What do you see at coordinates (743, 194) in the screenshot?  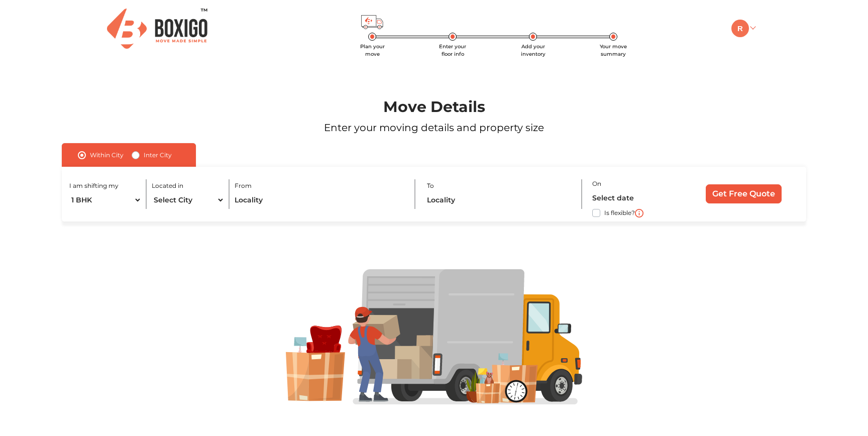 I see `input: Get Free Quote` at bounding box center [743, 194].